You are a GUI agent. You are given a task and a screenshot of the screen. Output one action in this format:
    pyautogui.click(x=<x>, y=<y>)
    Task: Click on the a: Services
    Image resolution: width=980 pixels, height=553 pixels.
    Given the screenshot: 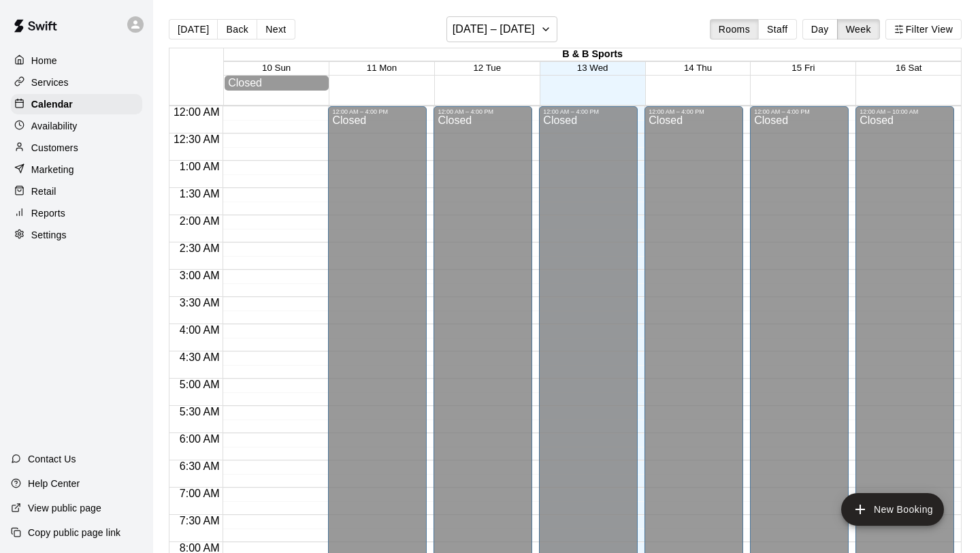 What is the action you would take?
    pyautogui.click(x=76, y=82)
    